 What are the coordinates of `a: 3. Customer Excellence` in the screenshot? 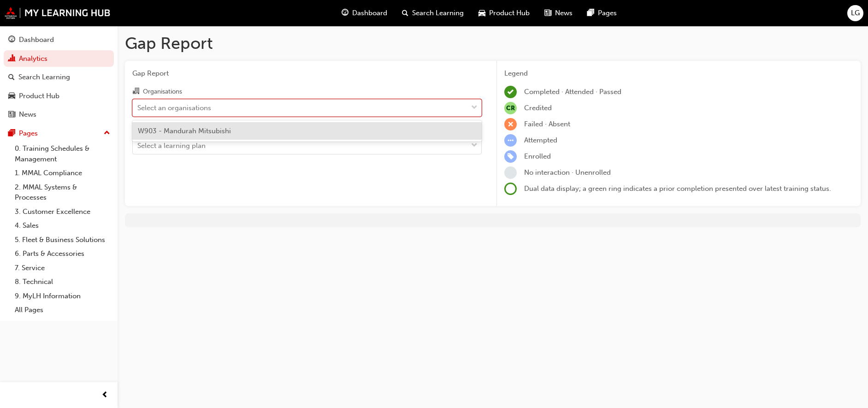 It's located at (62, 211).